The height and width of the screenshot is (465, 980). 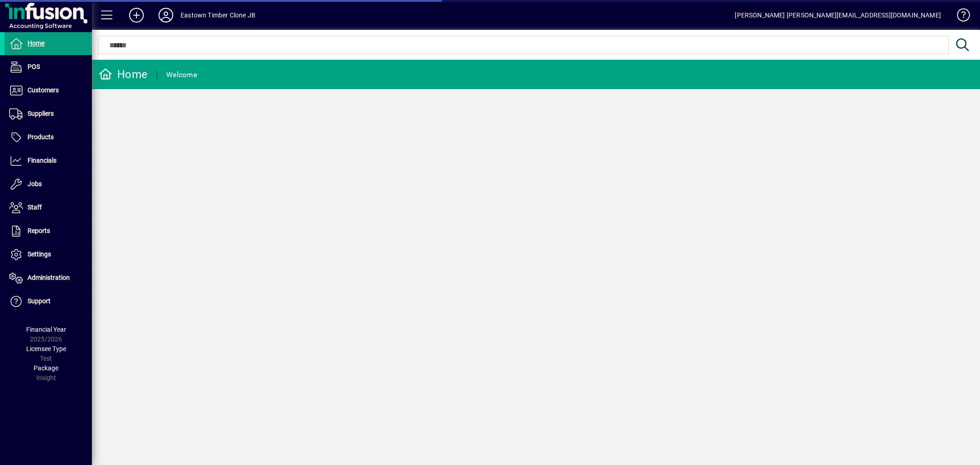 What do you see at coordinates (35, 184) in the screenshot?
I see `span: Jobs` at bounding box center [35, 184].